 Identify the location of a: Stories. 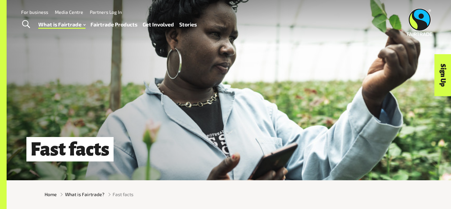
(188, 24).